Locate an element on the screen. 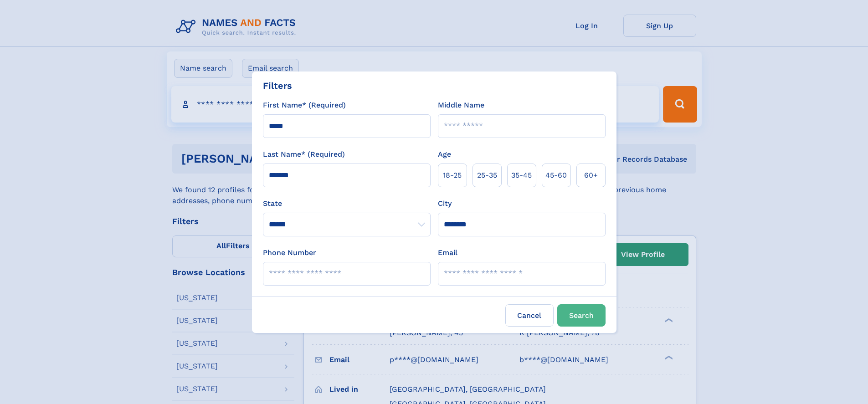 The image size is (868, 404). label: Middle Name is located at coordinates (461, 105).